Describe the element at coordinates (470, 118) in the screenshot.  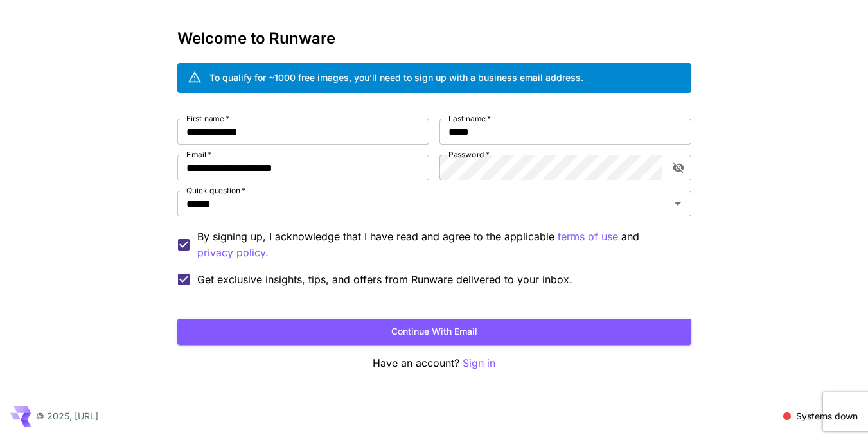
I see `label: Last name` at that location.